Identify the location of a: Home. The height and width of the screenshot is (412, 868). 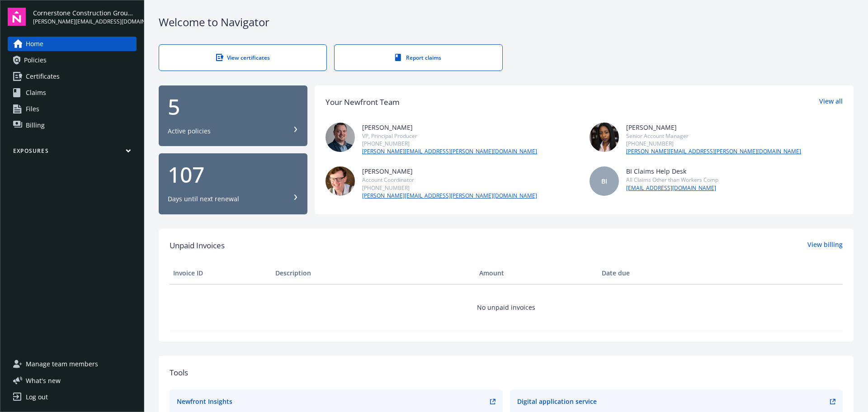
(72, 44).